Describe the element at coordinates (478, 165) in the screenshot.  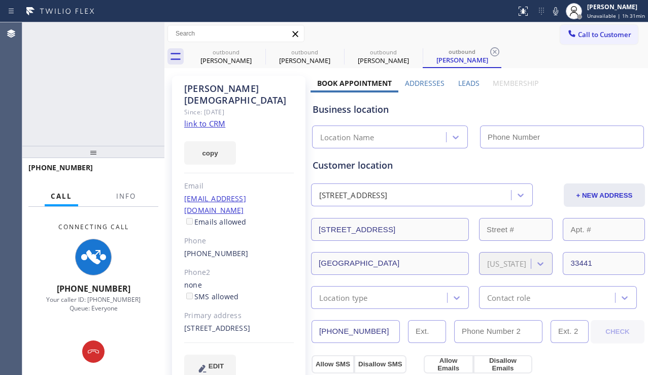
I see `div: Customer location` at that location.